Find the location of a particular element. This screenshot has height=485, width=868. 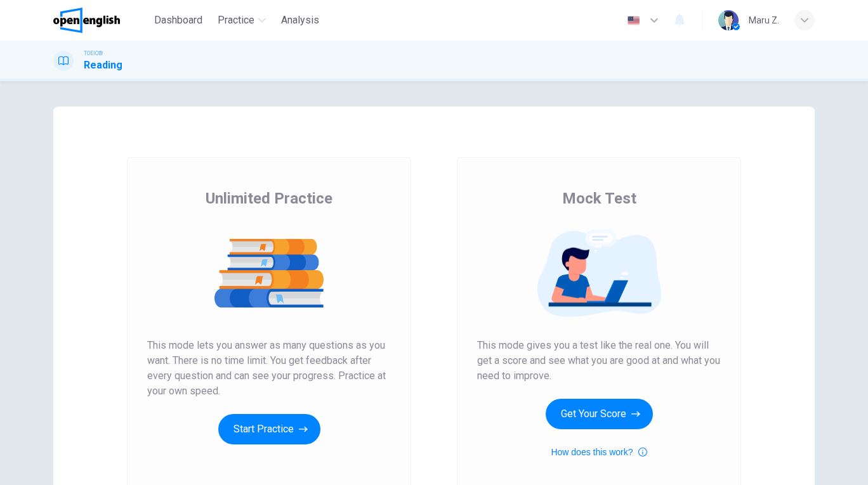

span: This mode gives you a test like the real one. You will get a score and see what you are good at a... is located at coordinates (598, 360).